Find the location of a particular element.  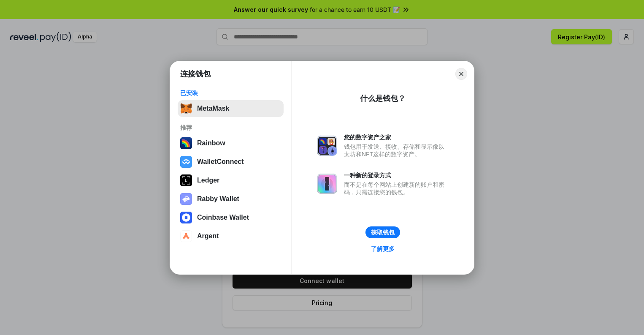

div: 钱包用于发送、接收、存储和显示像以太坊和NFT这样的数字资产。 is located at coordinates (396, 150).